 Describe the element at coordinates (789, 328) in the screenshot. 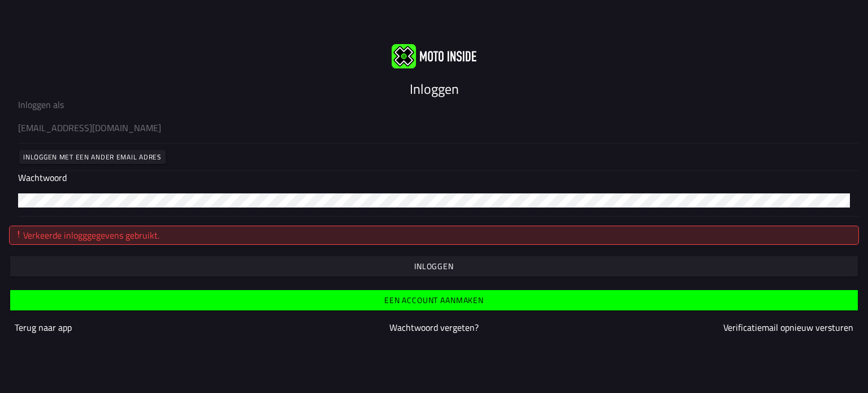

I see `ion-text: Verificatiemail opnieuw versturen` at that location.